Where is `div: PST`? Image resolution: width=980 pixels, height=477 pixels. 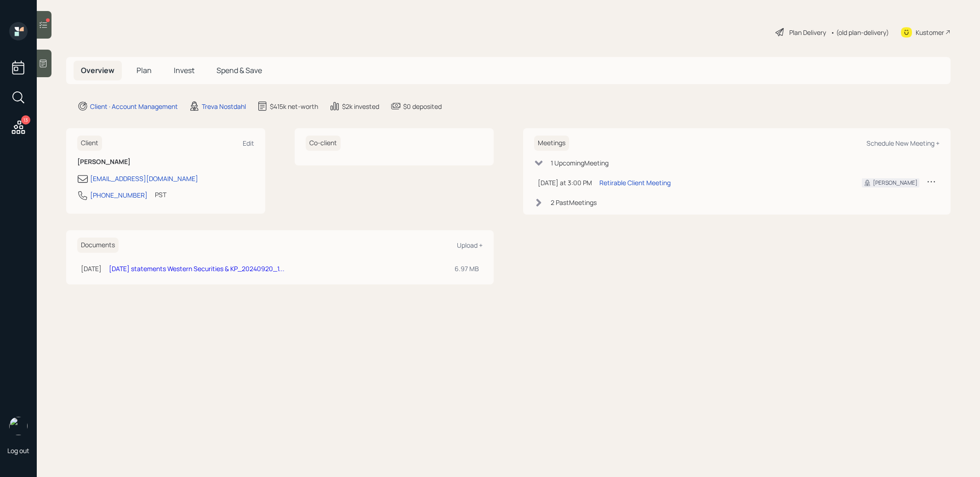 div: PST is located at coordinates (160, 194).